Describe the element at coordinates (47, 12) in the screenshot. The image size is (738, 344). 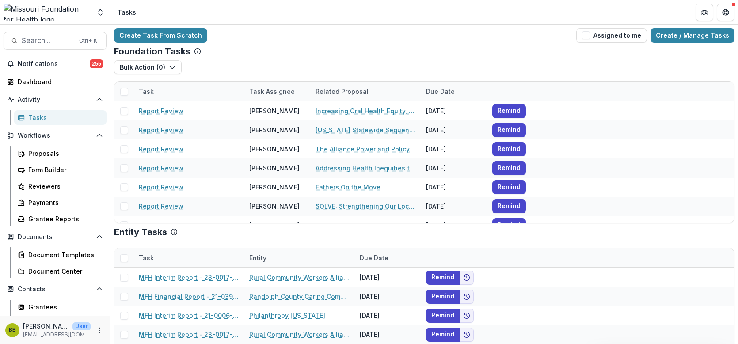
I see `img: Missouri Foundation for Health logo` at that location.